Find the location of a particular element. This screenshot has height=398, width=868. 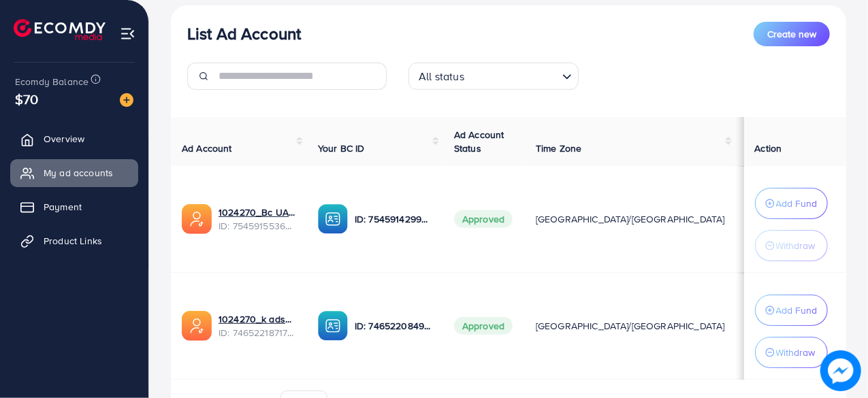

a: 1024270_k ads_1738132429680 is located at coordinates (258, 319).